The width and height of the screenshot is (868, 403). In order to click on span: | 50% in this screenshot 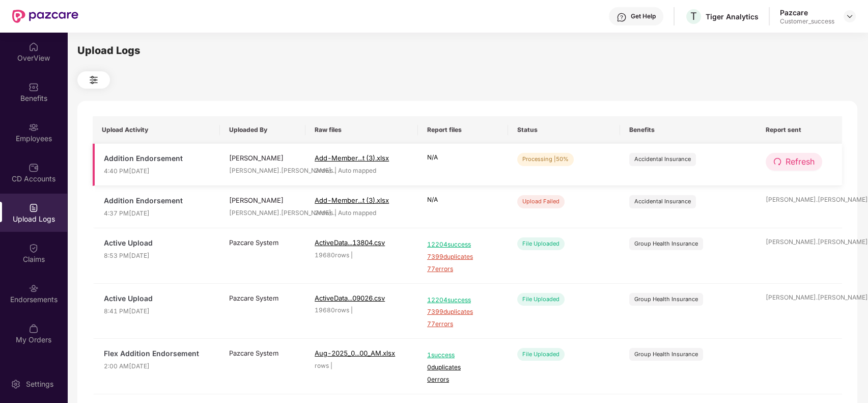, I will do `click(561, 159)`.